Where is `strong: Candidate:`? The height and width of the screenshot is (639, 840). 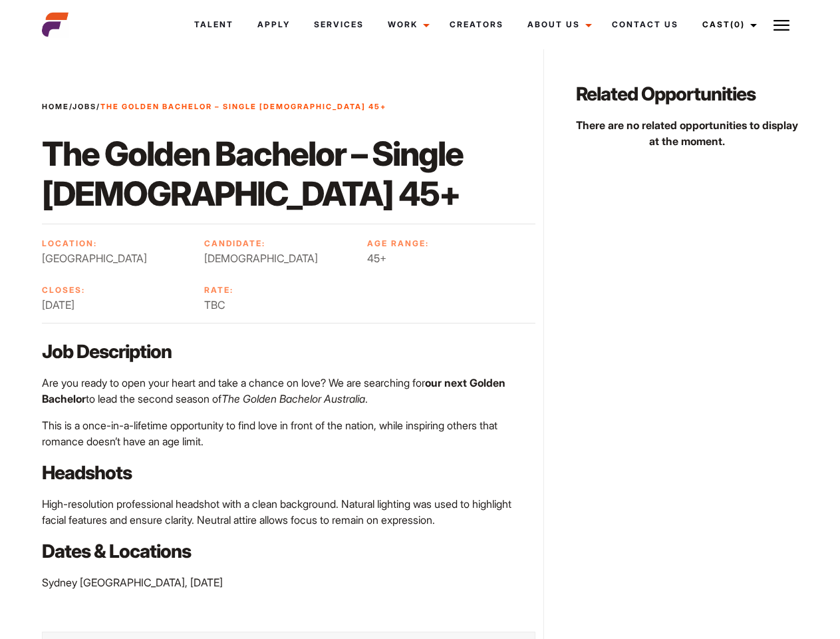 strong: Candidate: is located at coordinates (234, 243).